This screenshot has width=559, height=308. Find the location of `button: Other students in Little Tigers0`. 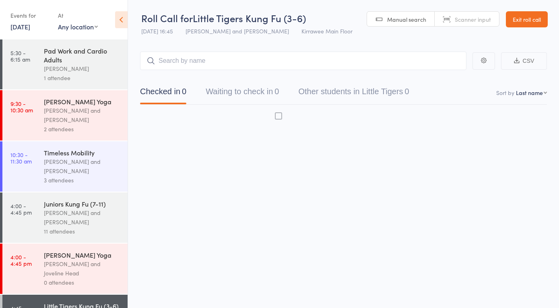

button: Other students in Little Tigers0 is located at coordinates (353, 93).